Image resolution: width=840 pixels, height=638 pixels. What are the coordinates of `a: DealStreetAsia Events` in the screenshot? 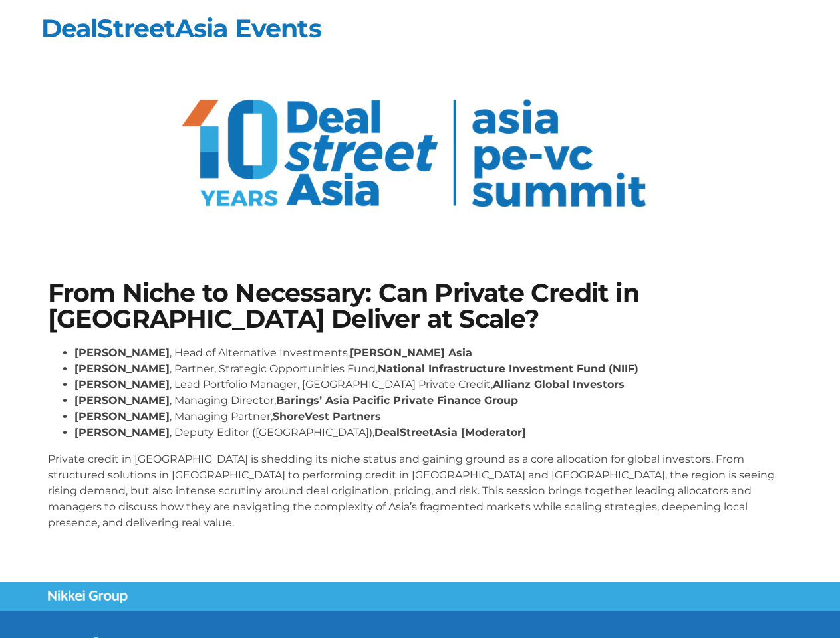 It's located at (181, 28).